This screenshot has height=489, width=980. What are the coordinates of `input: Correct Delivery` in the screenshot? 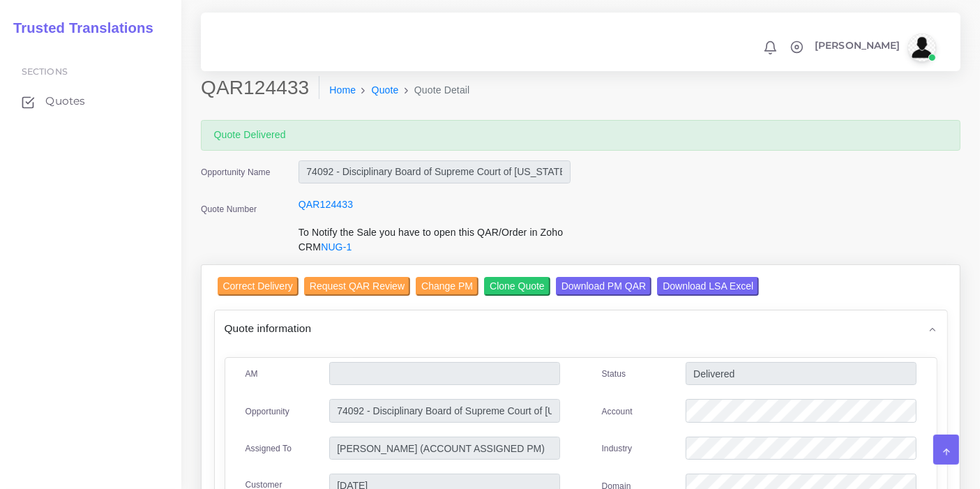 It's located at (258, 286).